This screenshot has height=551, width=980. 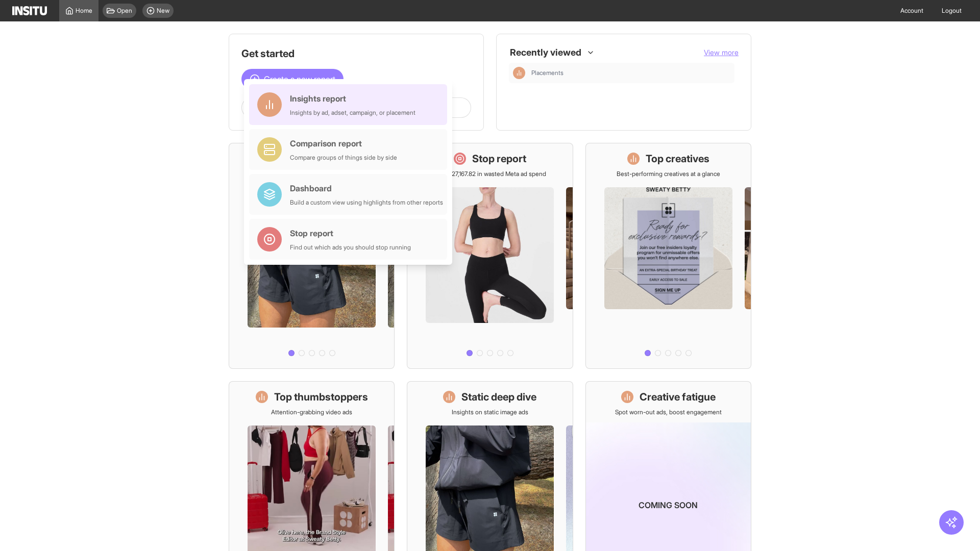 What do you see at coordinates (353, 113) in the screenshot?
I see `div: Insights by ad, adset, campaign, or placement` at bounding box center [353, 113].